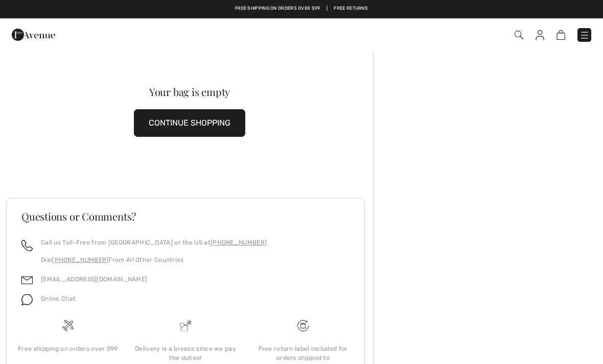 The width and height of the screenshot is (603, 364). I want to click on a: 1ère Avenue, so click(33, 33).